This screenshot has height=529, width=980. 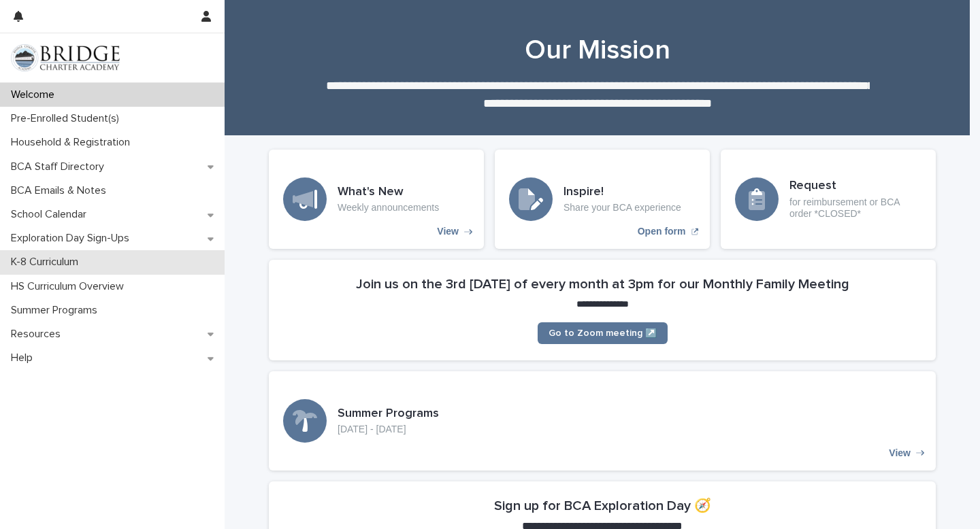 What do you see at coordinates (70, 286) in the screenshot?
I see `p: HS Curriculum Overview` at bounding box center [70, 286].